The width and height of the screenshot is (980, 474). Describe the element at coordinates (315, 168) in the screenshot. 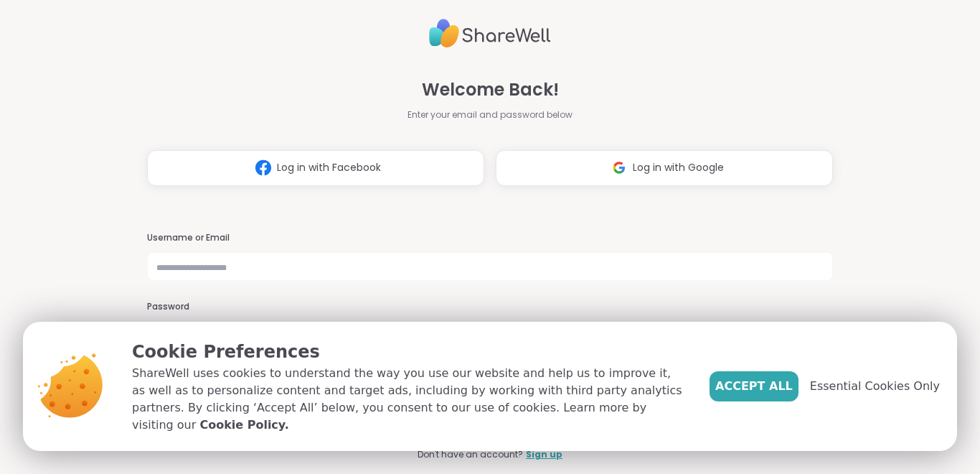

I see `button: Log in with Facebook` at that location.